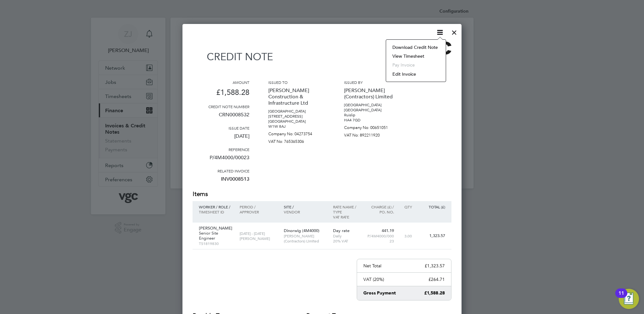 This screenshot has height=314, width=644. I want to click on p: W1W 8AJ, so click(297, 127).